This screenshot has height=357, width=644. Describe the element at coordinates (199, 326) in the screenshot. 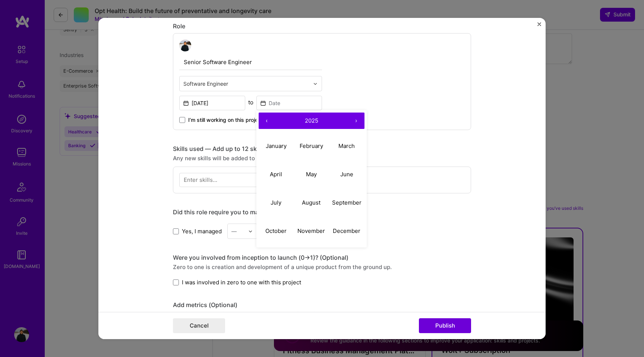

I see `button: Cancel` at that location.